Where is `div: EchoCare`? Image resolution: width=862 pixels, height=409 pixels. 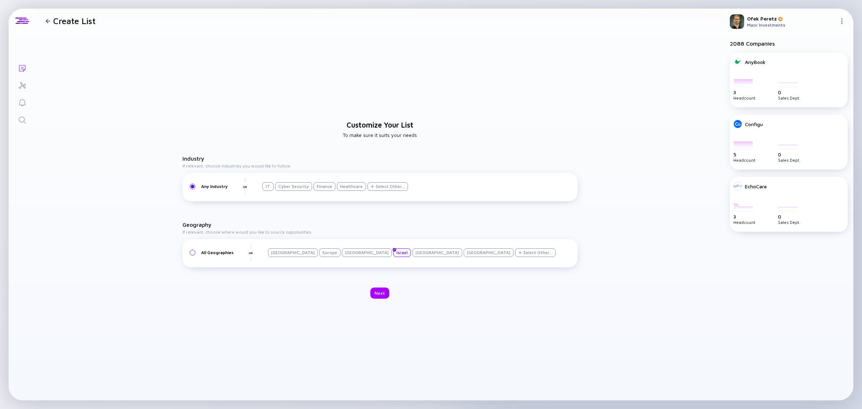 div: EchoCare is located at coordinates (755, 186).